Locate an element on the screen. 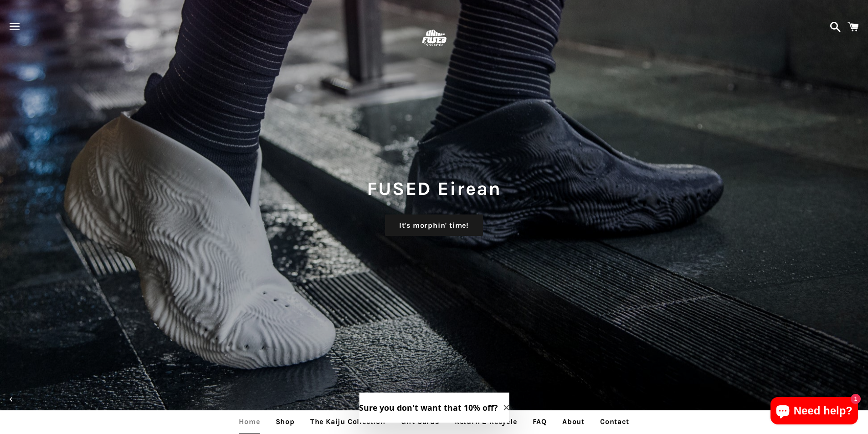 The height and width of the screenshot is (434, 868). button: Pause slideshow is located at coordinates (455, 399).